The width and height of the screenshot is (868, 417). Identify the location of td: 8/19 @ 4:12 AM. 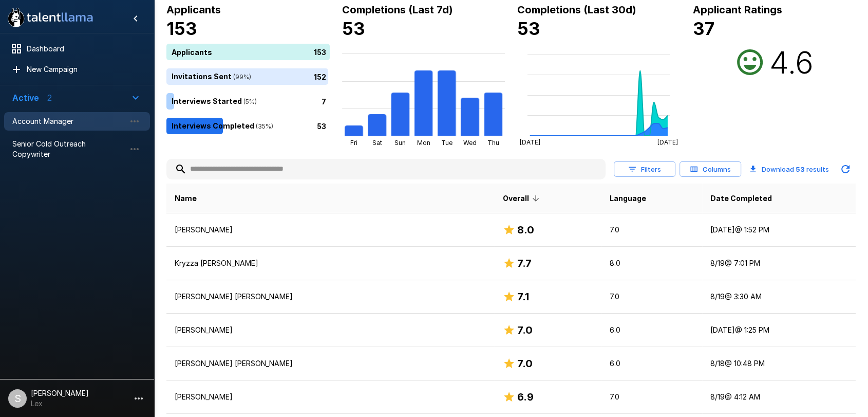
(779, 397).